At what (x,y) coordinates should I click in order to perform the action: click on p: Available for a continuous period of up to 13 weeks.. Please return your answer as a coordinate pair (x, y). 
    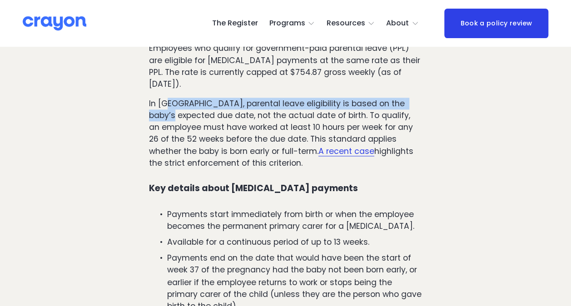
    Looking at the image, I should click on (294, 242).